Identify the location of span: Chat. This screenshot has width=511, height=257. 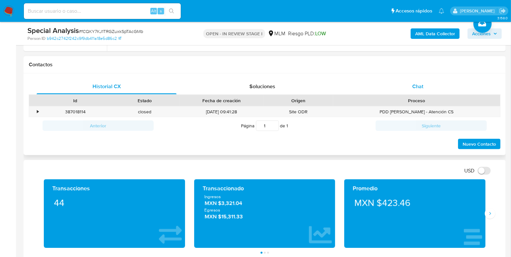
(418, 86).